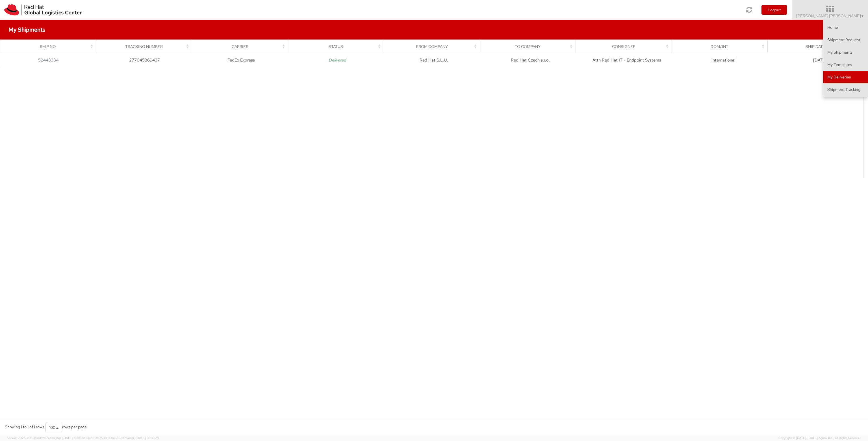 This screenshot has height=441, width=868. Describe the element at coordinates (50, 47) in the screenshot. I see `div: Ship No.` at that location.